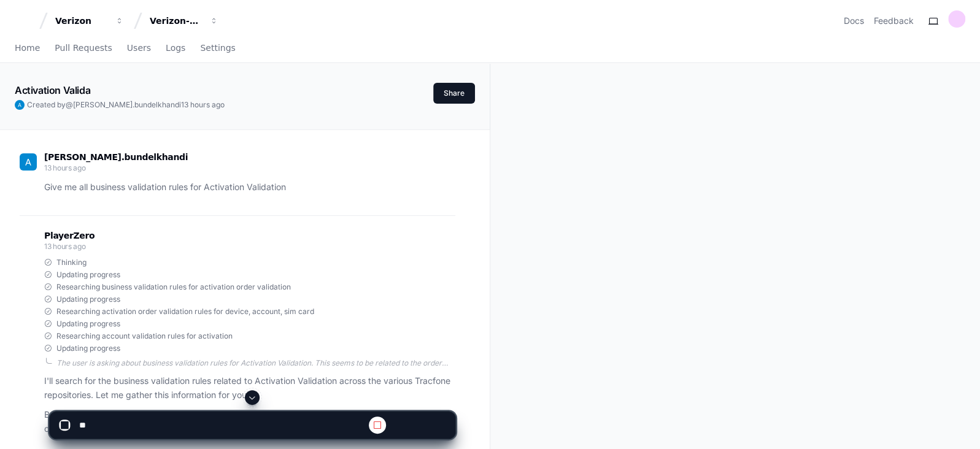  I want to click on span: Researching activation order validation rules for device, account, sim card, so click(185, 312).